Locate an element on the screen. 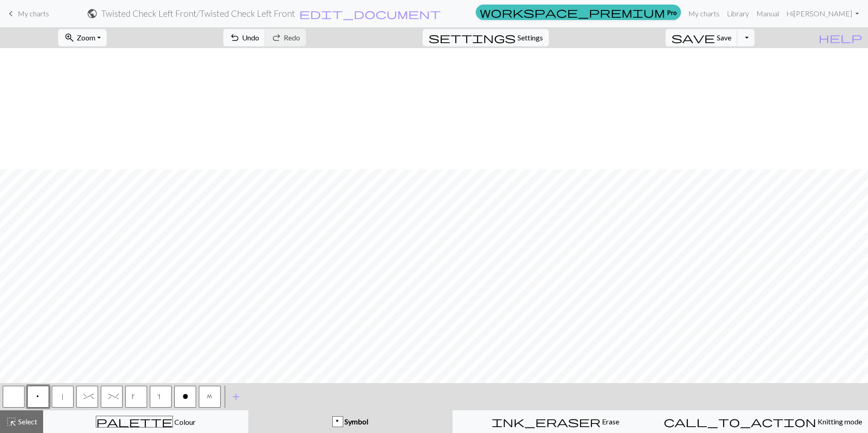 Image resolution: width=868 pixels, height=433 pixels. span: Purl is located at coordinates (38, 397).